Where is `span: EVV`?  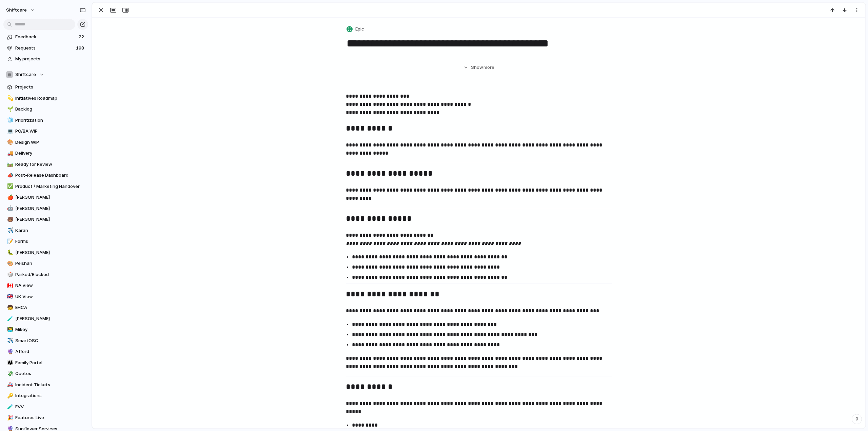 span: EVV is located at coordinates (50, 407).